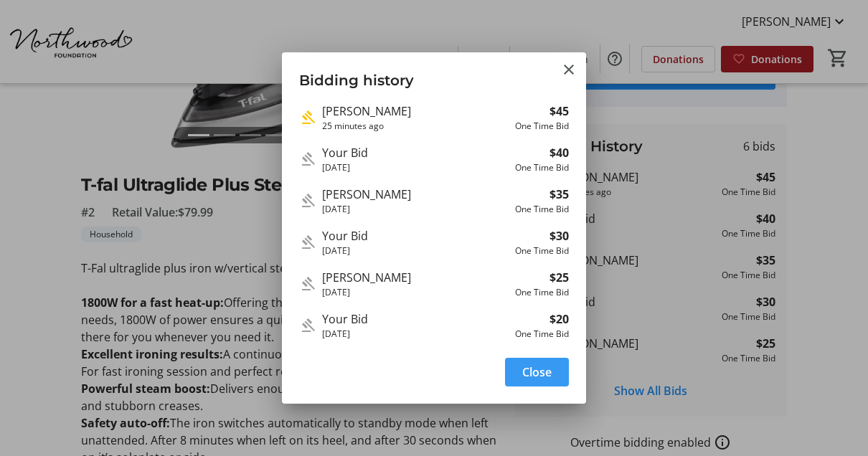  Describe the element at coordinates (559, 277) in the screenshot. I see `strong: $25` at that location.